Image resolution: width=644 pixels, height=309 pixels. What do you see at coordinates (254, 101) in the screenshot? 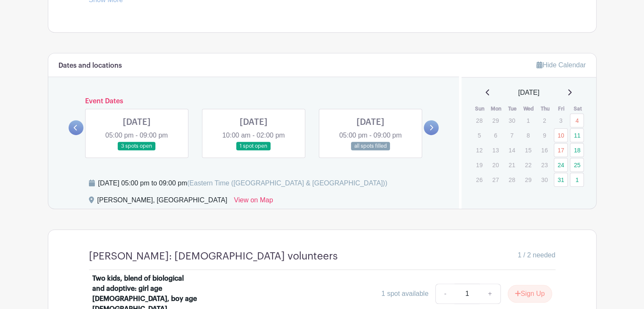
I see `h6: Event Dates` at bounding box center [254, 101].